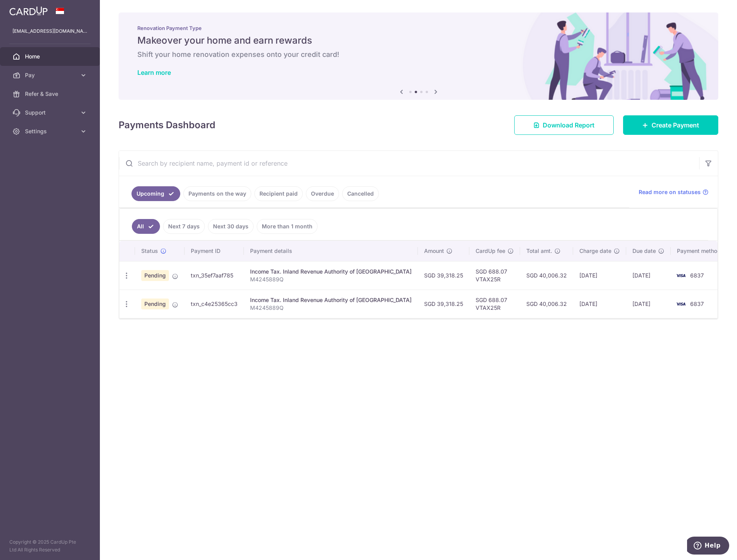  I want to click on a: Upcoming, so click(156, 194).